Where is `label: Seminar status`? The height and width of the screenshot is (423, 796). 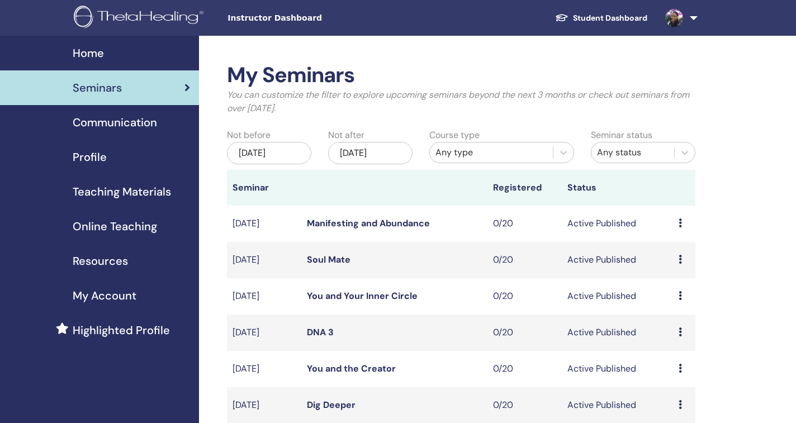
label: Seminar status is located at coordinates (622, 135).